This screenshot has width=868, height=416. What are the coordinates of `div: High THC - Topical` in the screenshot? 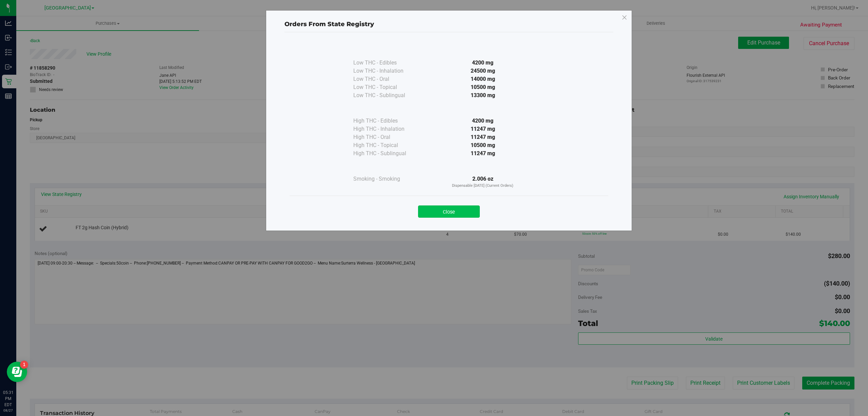 It's located at (387, 145).